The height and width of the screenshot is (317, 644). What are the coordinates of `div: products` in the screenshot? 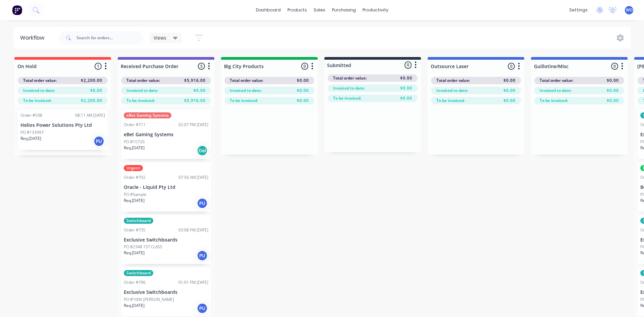 It's located at (297, 10).